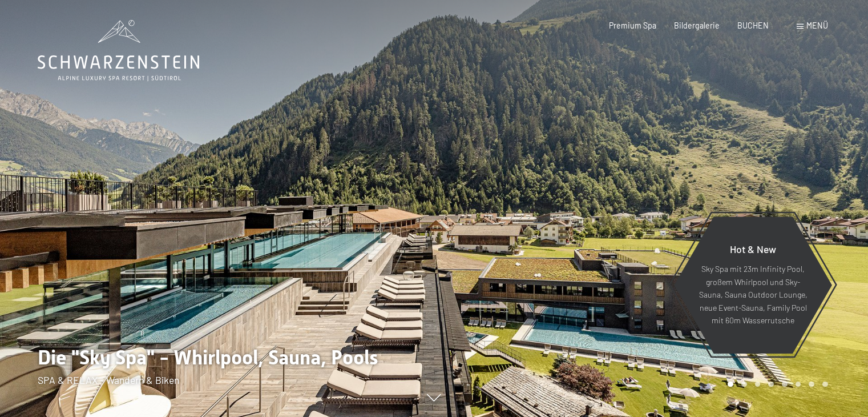  What do you see at coordinates (697, 26) in the screenshot?
I see `a: Bildergalerie` at bounding box center [697, 26].